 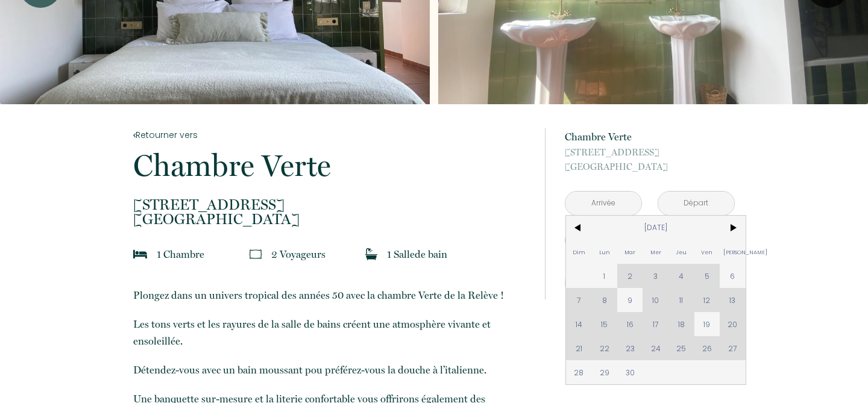 What do you see at coordinates (630, 300) in the screenshot?
I see `span: 9` at bounding box center [630, 300].